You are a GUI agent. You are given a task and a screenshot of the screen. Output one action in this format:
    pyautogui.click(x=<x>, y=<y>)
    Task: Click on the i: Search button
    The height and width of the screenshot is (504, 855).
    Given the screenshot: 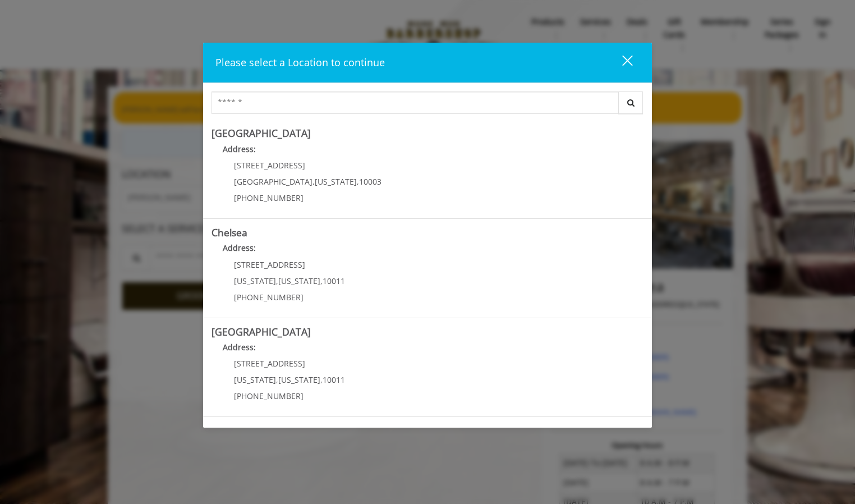 What is the action you would take?
    pyautogui.click(x=631, y=102)
    